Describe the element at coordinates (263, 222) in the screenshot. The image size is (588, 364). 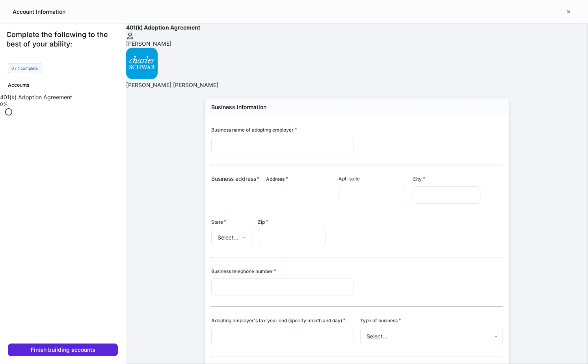
I see `h6: Zip` at that location.